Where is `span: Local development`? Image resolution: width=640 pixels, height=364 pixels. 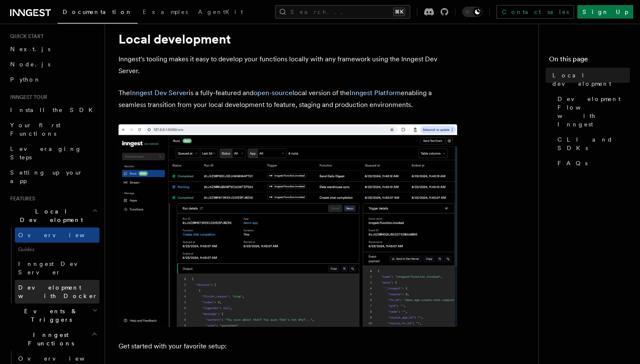 span: Local development is located at coordinates (591, 80).